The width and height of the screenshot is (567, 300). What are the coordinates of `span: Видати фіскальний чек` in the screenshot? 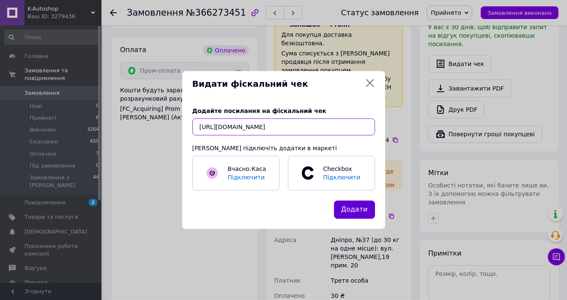 It's located at (277, 84).